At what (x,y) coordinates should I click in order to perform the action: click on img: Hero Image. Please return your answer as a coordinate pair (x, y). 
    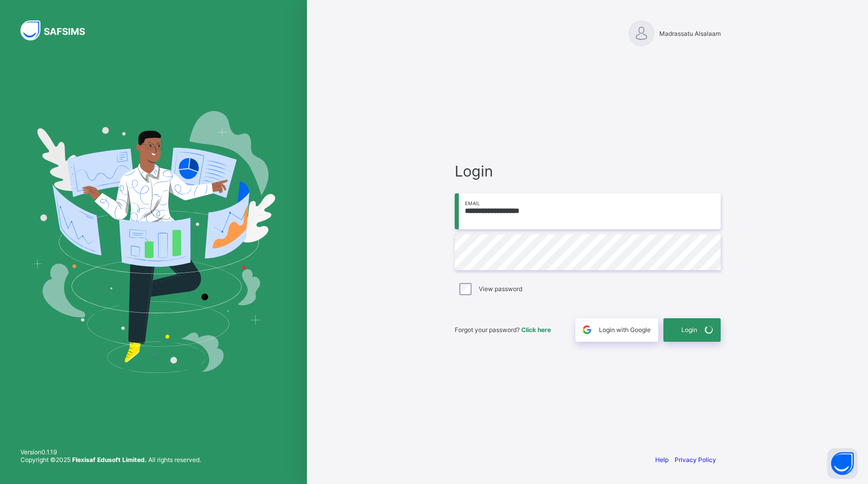
    Looking at the image, I should click on (154, 242).